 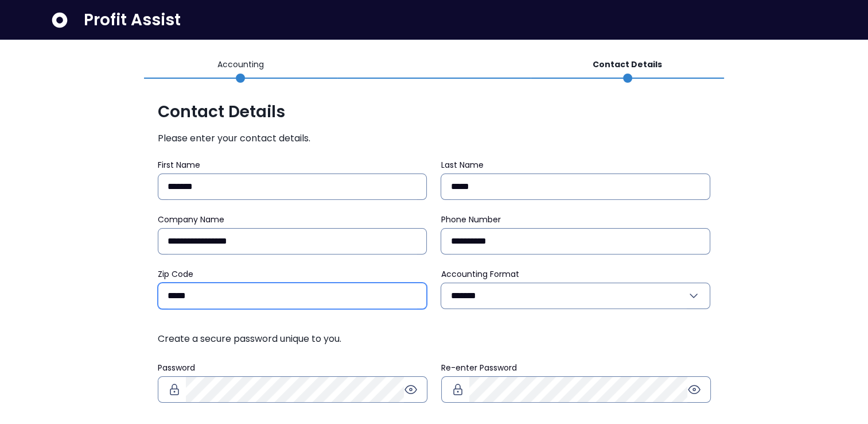 I want to click on span: Company Name, so click(x=191, y=220).